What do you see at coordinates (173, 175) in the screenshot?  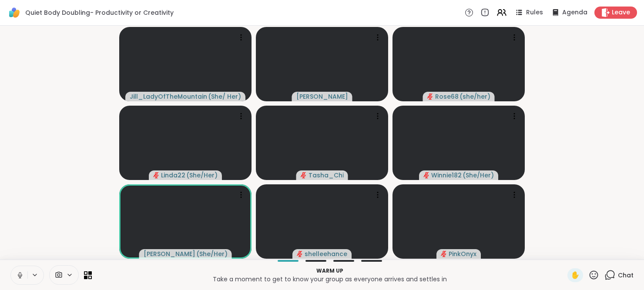 I see `span: Linda22` at bounding box center [173, 175].